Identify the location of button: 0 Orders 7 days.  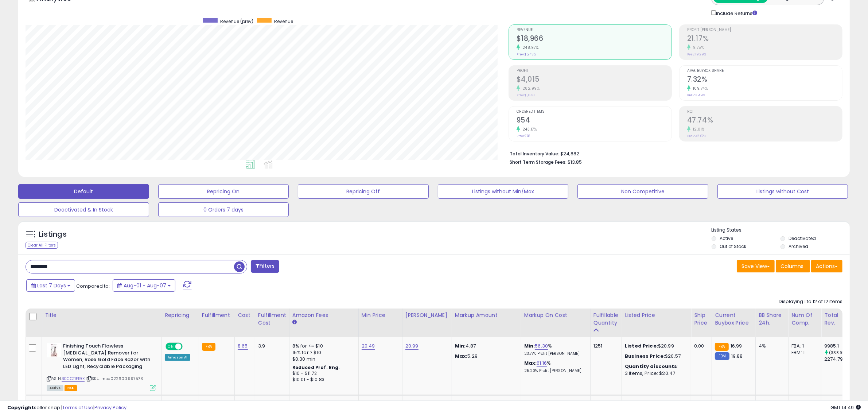
(224, 210).